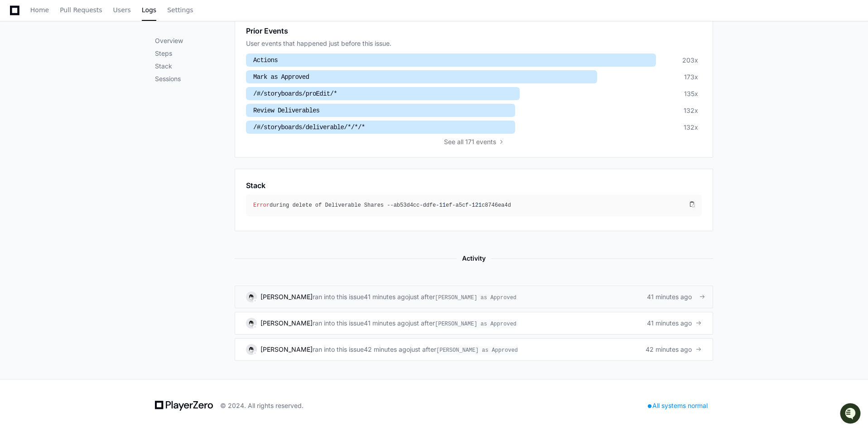 The image size is (868, 432). Describe the element at coordinates (17, 75) in the screenshot. I see `img: 1756235613930-3d25f9e4-fa56-45dd-b3ad-e072dfbd1548` at that location.